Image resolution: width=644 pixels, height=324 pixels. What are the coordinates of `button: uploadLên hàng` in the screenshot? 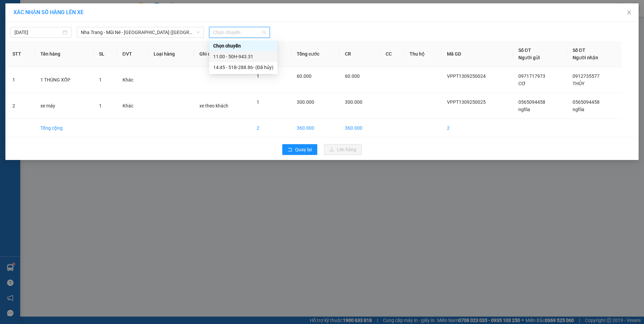 It's located at (343, 150).